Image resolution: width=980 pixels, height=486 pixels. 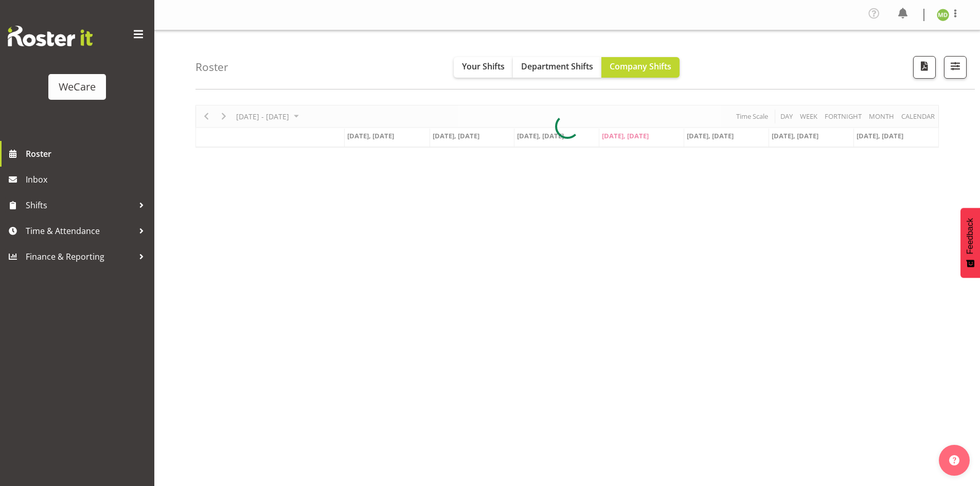 What do you see at coordinates (78, 87) in the screenshot?
I see `div: WeCare` at bounding box center [78, 87].